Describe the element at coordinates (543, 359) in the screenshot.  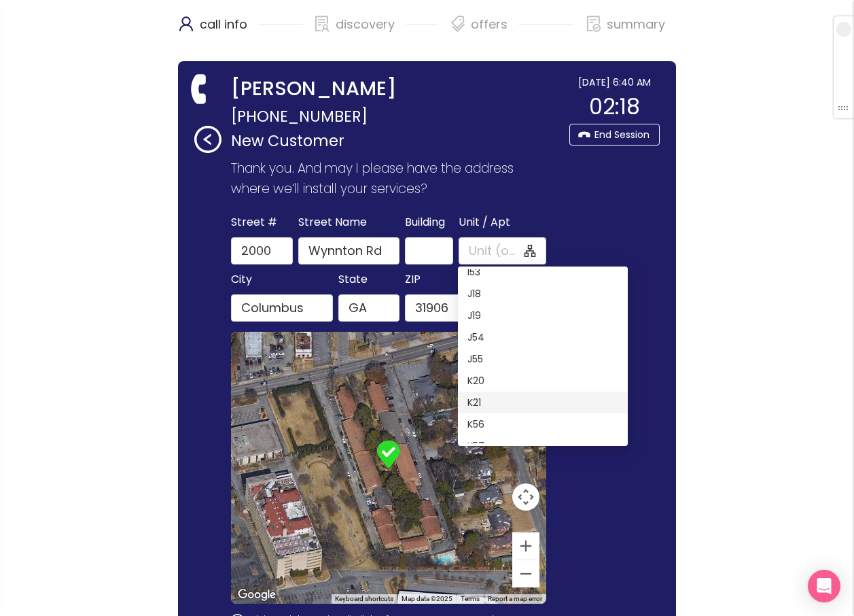
I see `div: J55` at that location.